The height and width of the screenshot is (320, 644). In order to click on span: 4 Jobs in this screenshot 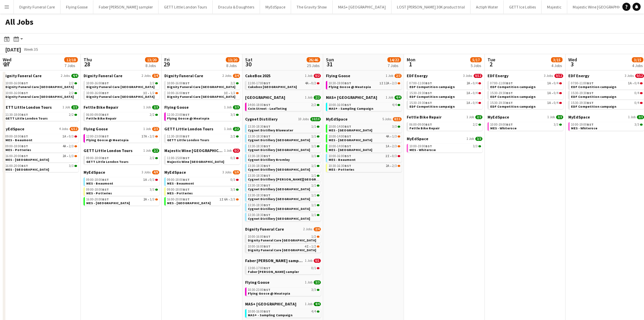, I will do `click(64, 129)`.